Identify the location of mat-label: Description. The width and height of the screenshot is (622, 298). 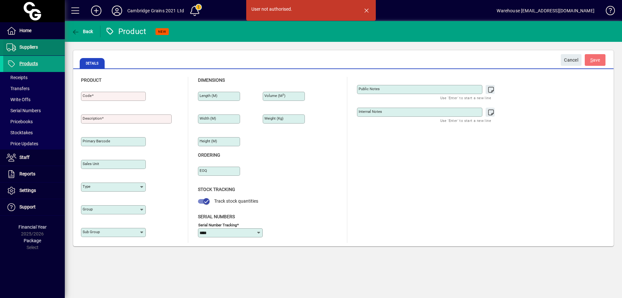
(92, 118).